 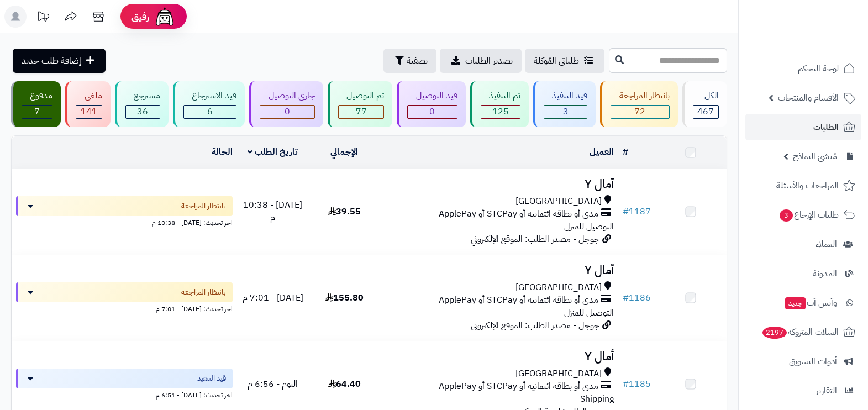 I want to click on div: 125, so click(x=501, y=112).